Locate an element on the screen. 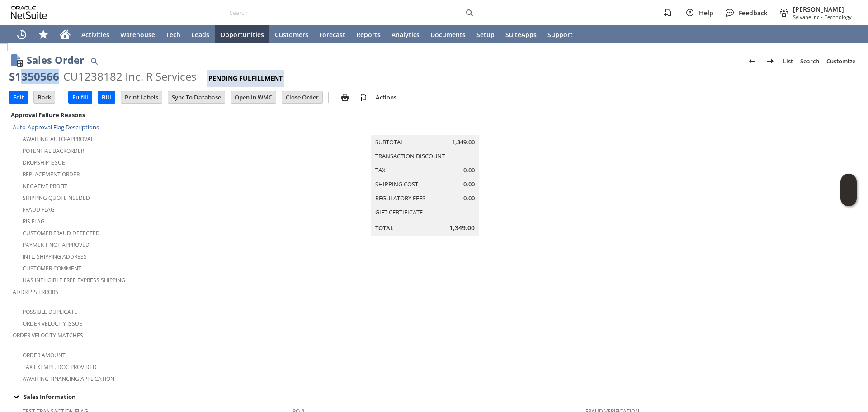 The image size is (868, 412). a: Order Amount is located at coordinates (44, 355).